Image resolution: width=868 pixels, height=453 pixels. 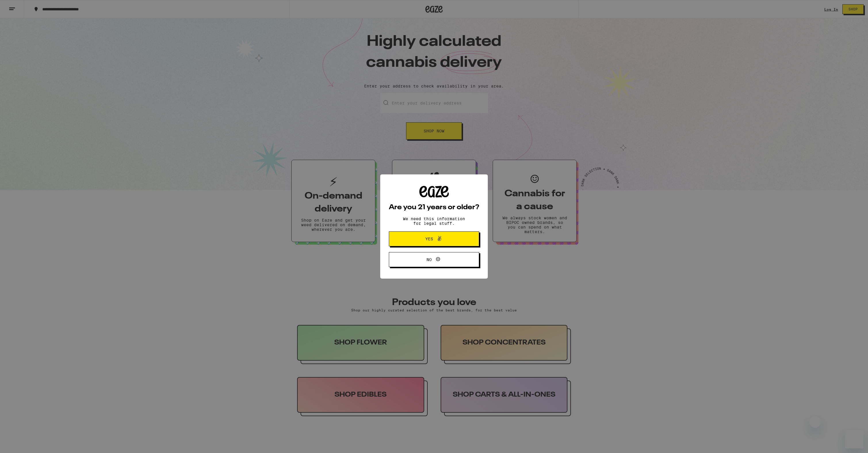 What do you see at coordinates (434, 207) in the screenshot?
I see `h2: Are you 21 years or older?` at bounding box center [434, 207].